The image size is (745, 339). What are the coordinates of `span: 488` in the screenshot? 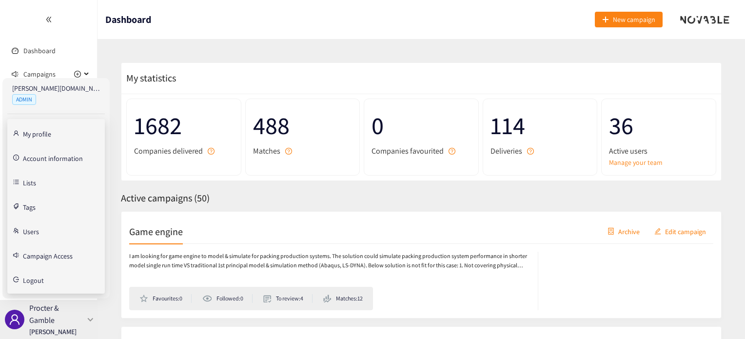 It's located at (303, 125).